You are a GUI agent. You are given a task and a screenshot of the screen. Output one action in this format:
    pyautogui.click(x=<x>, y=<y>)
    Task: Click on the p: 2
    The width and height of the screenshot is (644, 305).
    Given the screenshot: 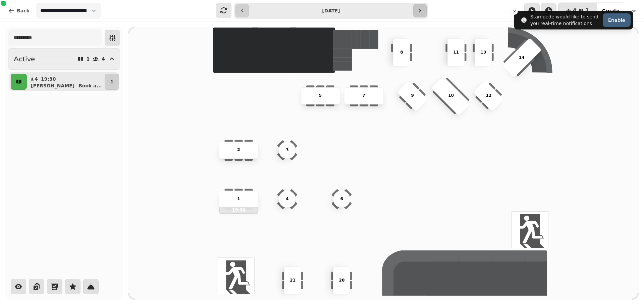 What is the action you would take?
    pyautogui.click(x=238, y=150)
    